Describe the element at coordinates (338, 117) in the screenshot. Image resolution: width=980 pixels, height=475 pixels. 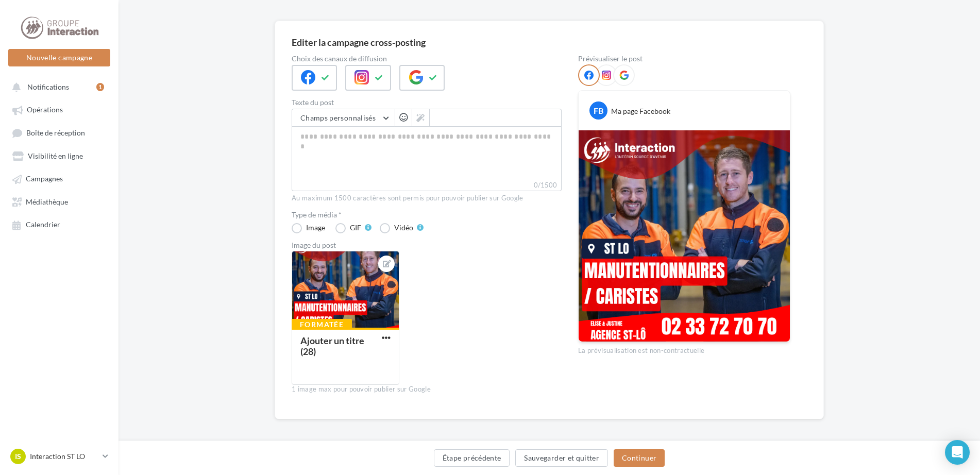
I see `span: Champs personnalisés` at that location.